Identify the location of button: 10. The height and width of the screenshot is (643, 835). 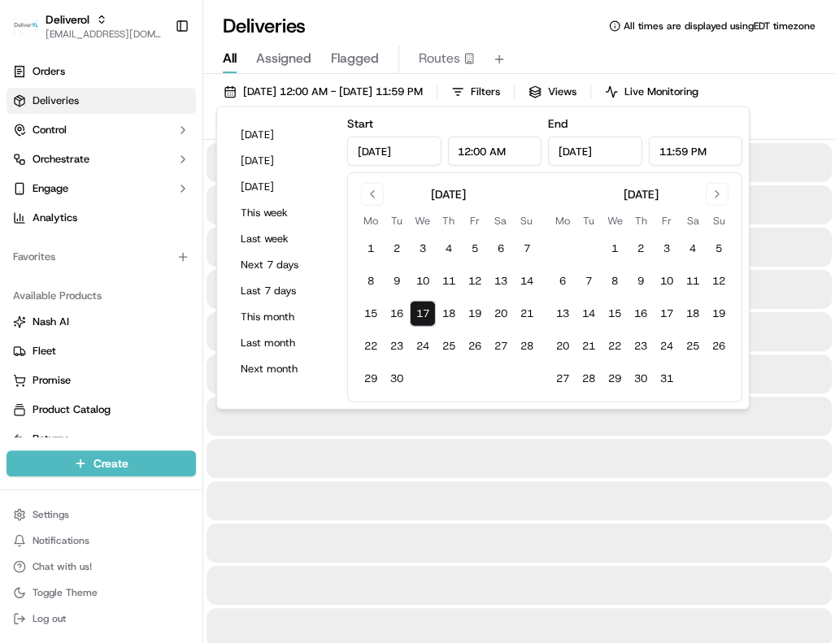
(423, 281).